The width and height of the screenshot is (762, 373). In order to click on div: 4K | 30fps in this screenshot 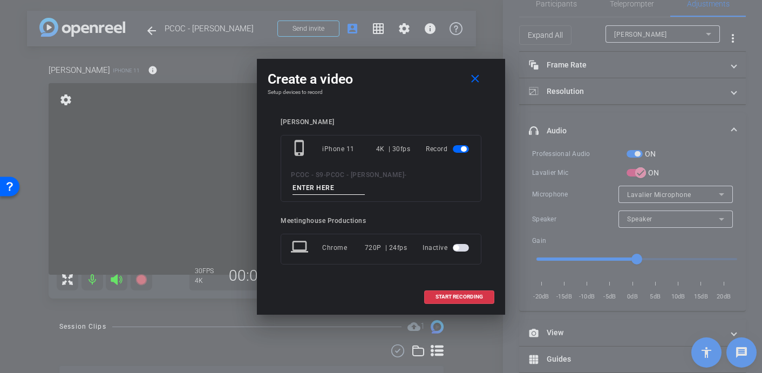, I will do `click(394, 149)`.